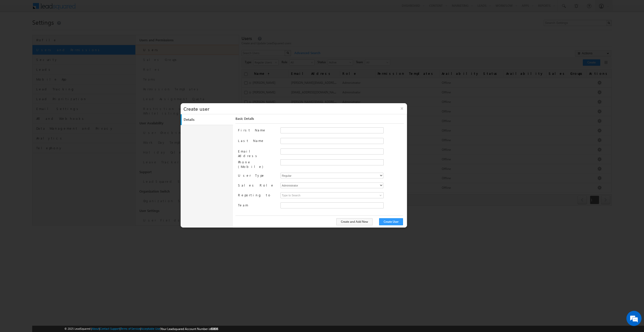 This screenshot has width=644, height=332. Describe the element at coordinates (257, 164) in the screenshot. I see `label: Phone (Mobile)` at that location.